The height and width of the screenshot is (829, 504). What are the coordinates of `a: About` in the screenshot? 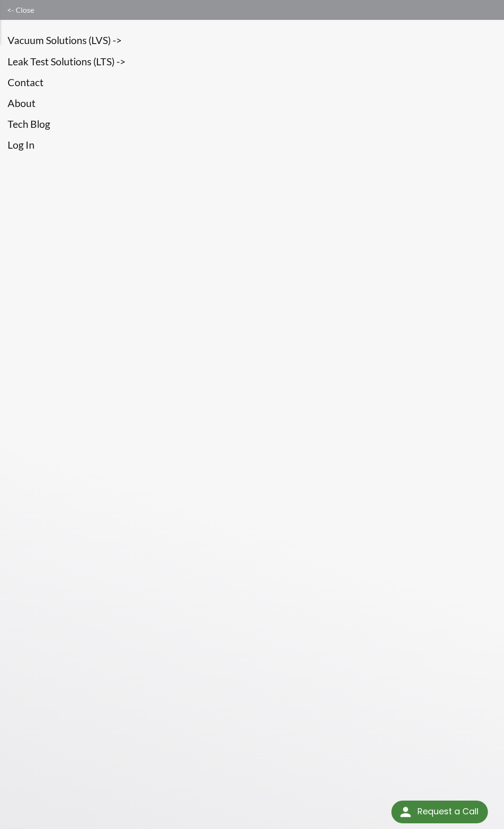 It's located at (252, 103).